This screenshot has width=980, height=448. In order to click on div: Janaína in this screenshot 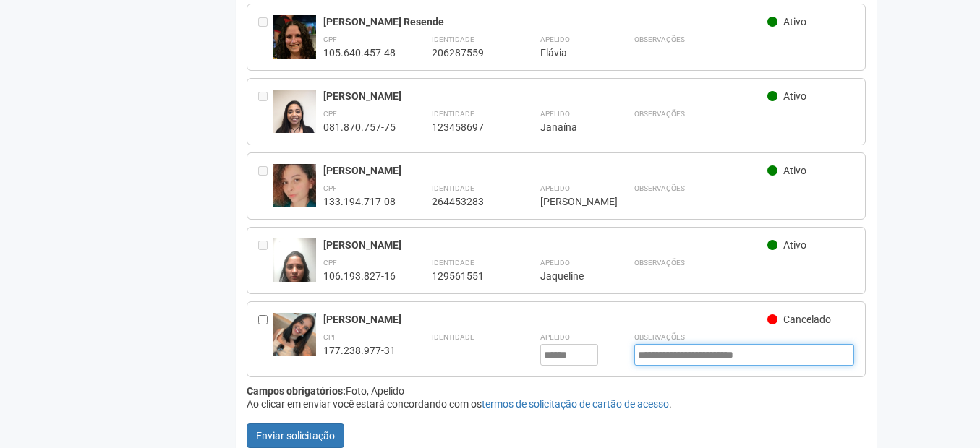, I will do `click(569, 127)`.